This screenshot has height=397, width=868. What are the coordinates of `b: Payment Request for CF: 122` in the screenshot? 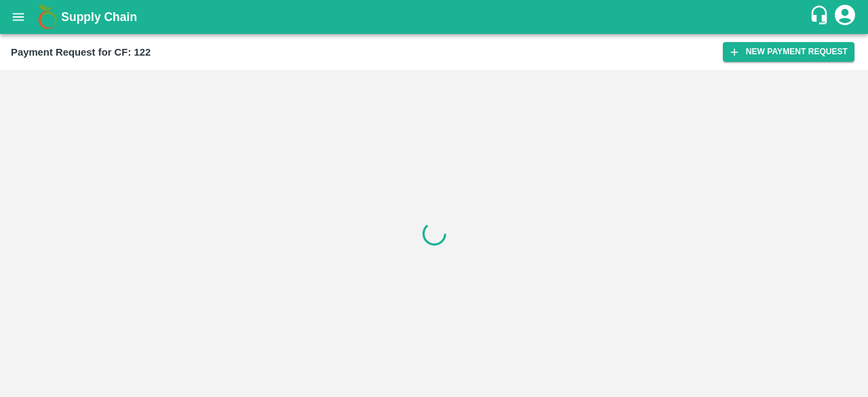 It's located at (81, 53).